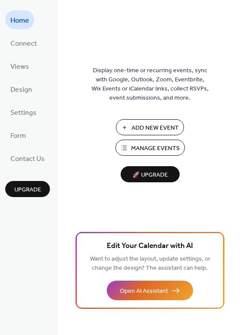  Describe the element at coordinates (156, 148) in the screenshot. I see `span: Manage Events` at that location.